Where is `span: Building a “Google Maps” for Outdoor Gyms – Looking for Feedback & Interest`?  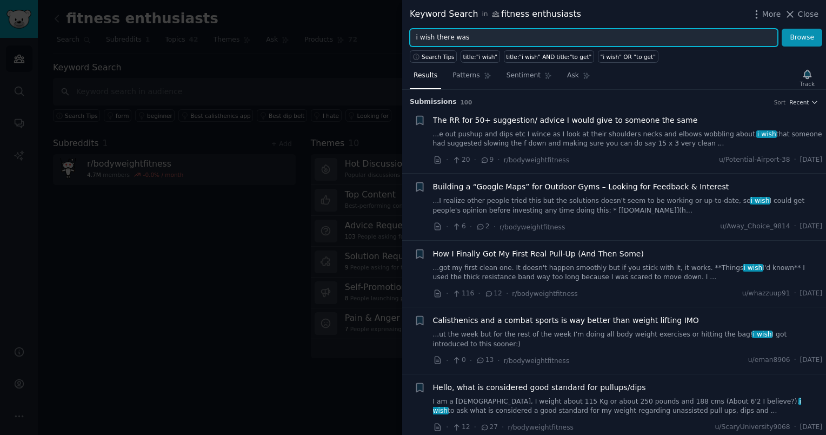 span: Building a “Google Maps” for Outdoor Gyms – Looking for Feedback & Interest is located at coordinates (581, 187).